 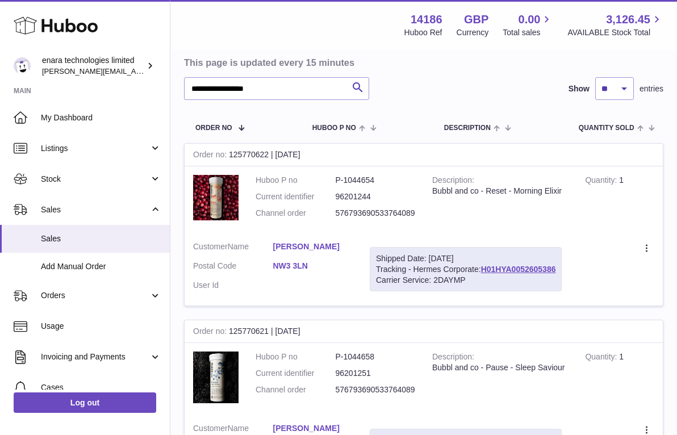 What do you see at coordinates (95, 148) in the screenshot?
I see `span: Listings` at bounding box center [95, 148].